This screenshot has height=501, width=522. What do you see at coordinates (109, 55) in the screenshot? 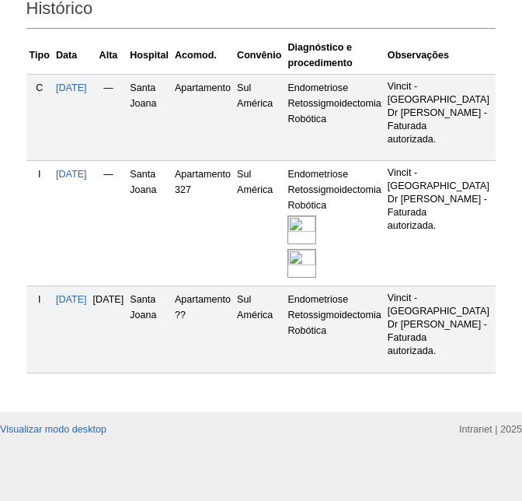
I see `th: Alta` at bounding box center [109, 55].